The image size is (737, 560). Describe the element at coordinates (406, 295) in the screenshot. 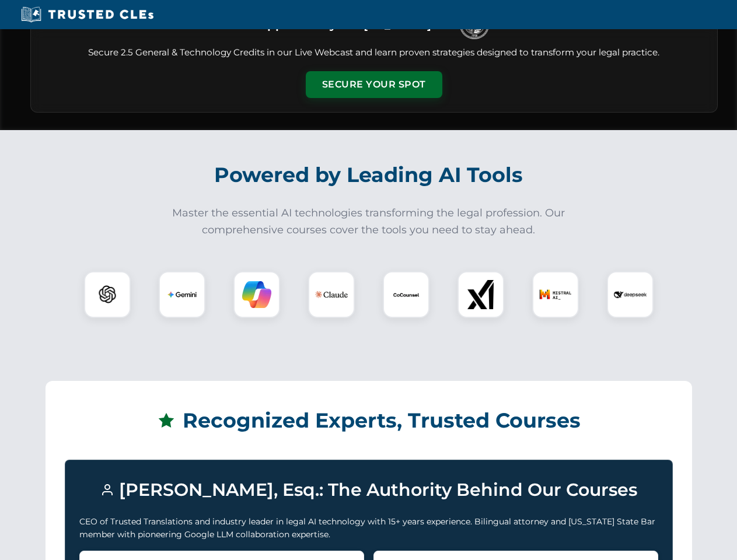

I see `div: CoCounsel` at that location.